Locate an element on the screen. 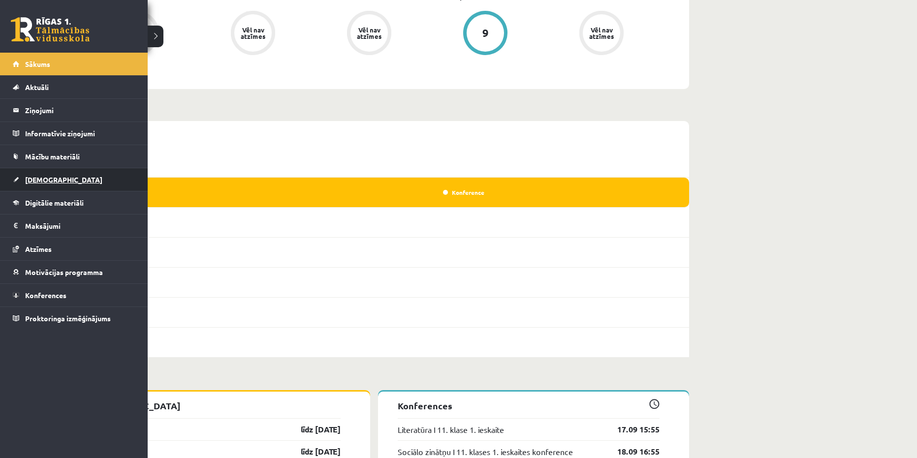 Image resolution: width=917 pixels, height=458 pixels. a: Konferences is located at coordinates (74, 295).